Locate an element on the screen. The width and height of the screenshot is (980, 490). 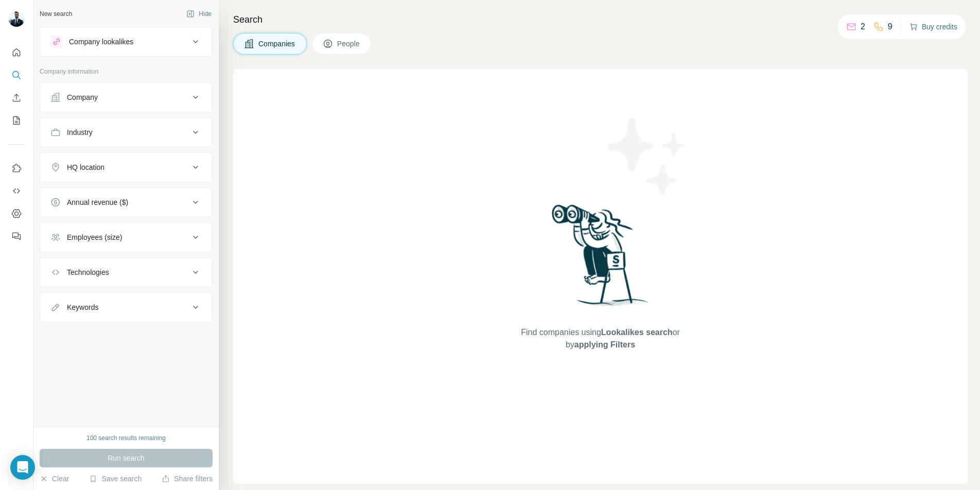
button: Company lookalikes is located at coordinates (126, 42).